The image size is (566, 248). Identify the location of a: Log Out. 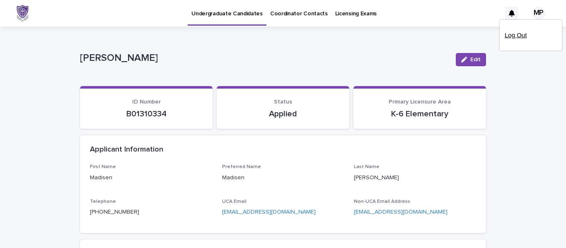
(531, 35).